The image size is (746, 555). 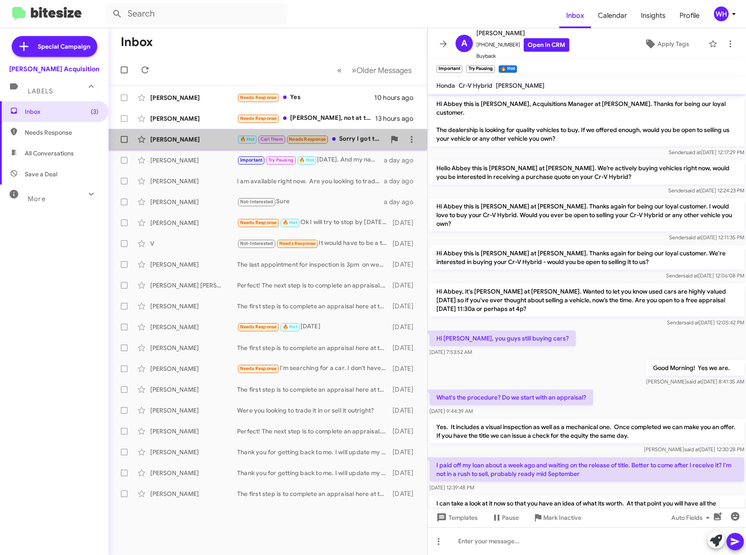 I want to click on p: Good Morning! Yes we are., so click(x=695, y=368).